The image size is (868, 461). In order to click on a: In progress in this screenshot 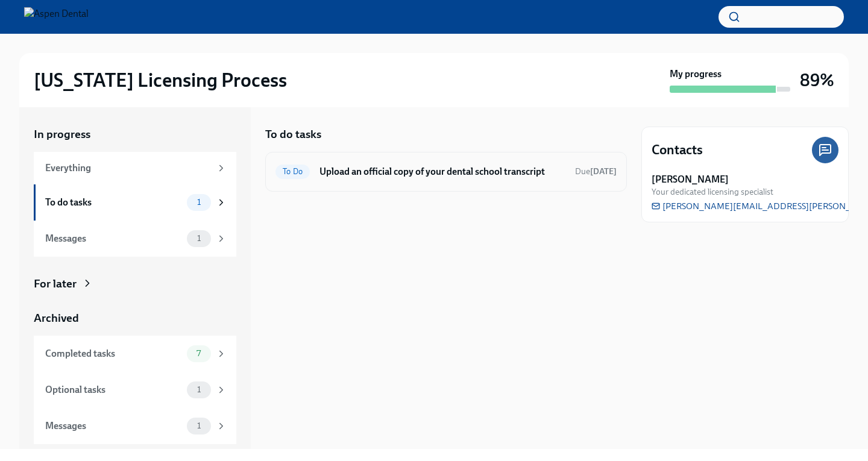, I will do `click(135, 135)`.